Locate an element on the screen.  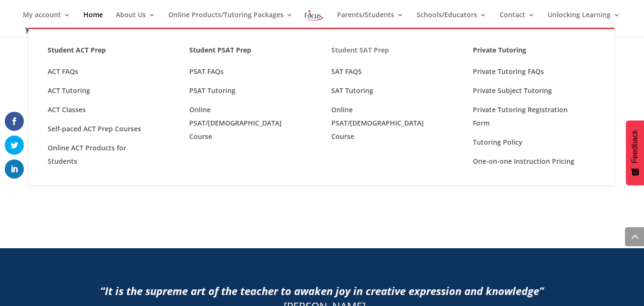
a: Tutoring Policy is located at coordinates (528, 142).